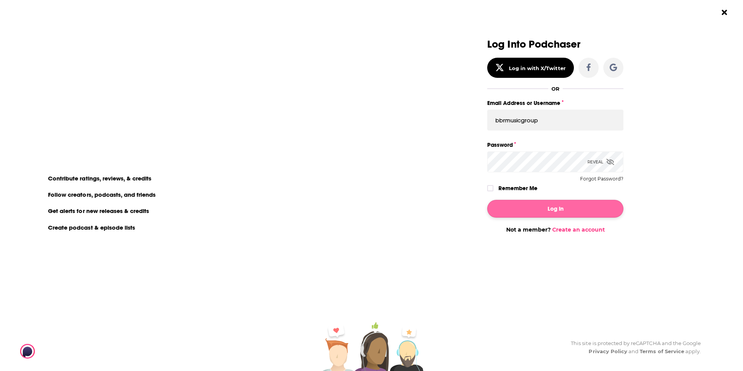 This screenshot has width=743, height=371. I want to click on div: This site is protected by reCAPTCHA and the Google and apply., so click(633, 347).